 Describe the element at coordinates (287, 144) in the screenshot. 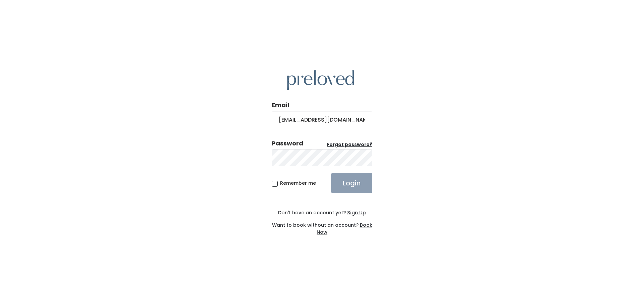

I see `div: Password` at that location.